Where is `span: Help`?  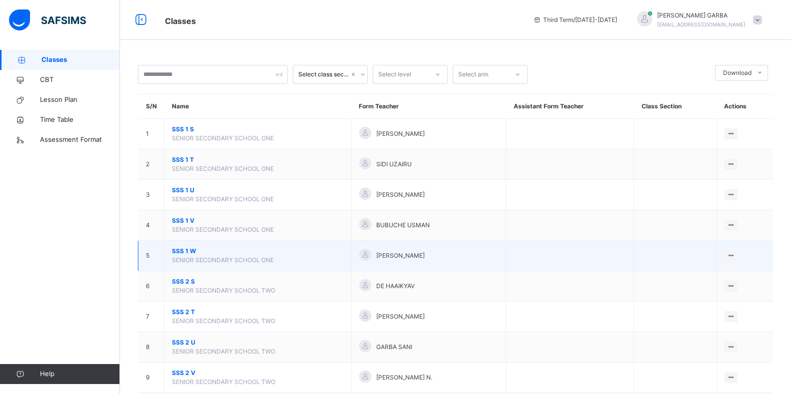
span: Help is located at coordinates (79, 374).